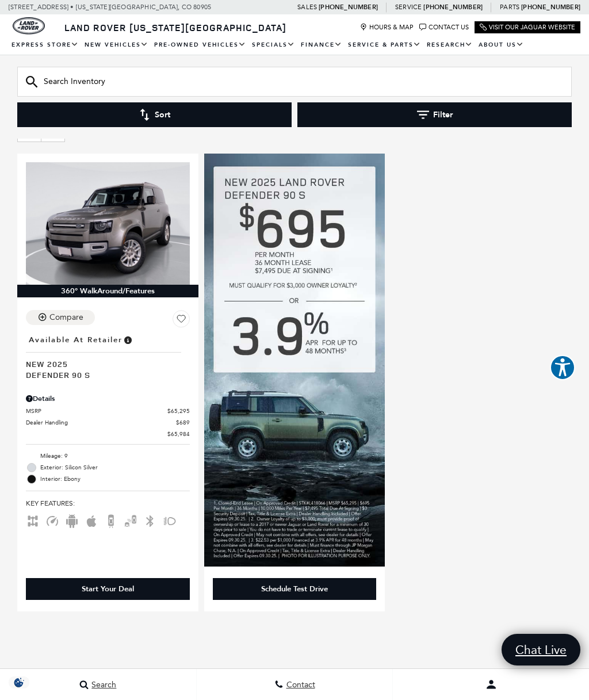 The width and height of the screenshot is (589, 700). What do you see at coordinates (434, 114) in the screenshot?
I see `button: Filter` at bounding box center [434, 114].